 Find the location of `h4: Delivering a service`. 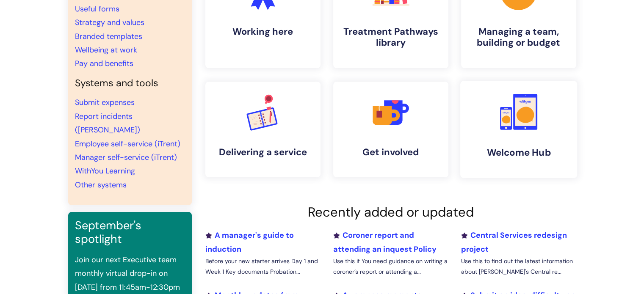

h4: Delivering a service is located at coordinates (263, 152).